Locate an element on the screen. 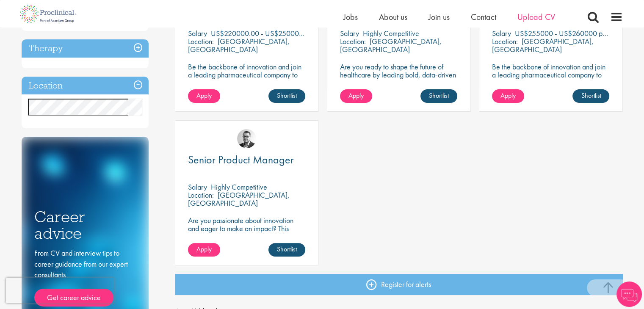  div: Therapy is located at coordinates (85, 48).